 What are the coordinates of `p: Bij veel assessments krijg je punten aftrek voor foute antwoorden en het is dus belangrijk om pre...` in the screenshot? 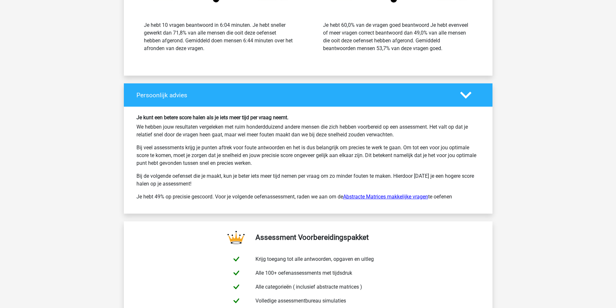 It's located at (308, 155).